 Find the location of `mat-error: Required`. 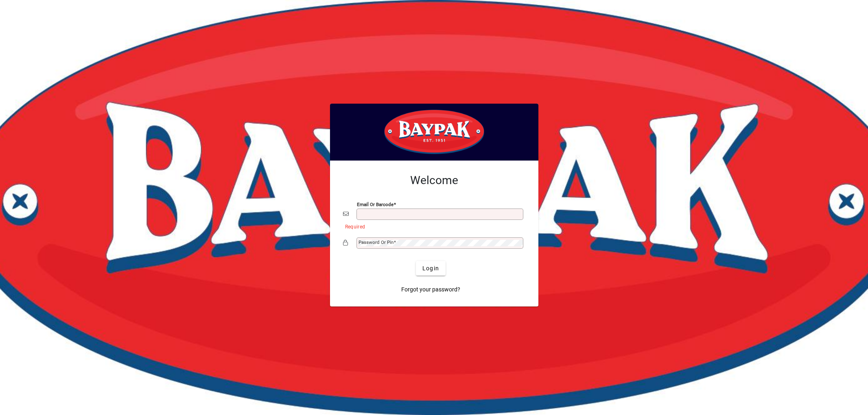

mat-error: Required is located at coordinates (432, 226).